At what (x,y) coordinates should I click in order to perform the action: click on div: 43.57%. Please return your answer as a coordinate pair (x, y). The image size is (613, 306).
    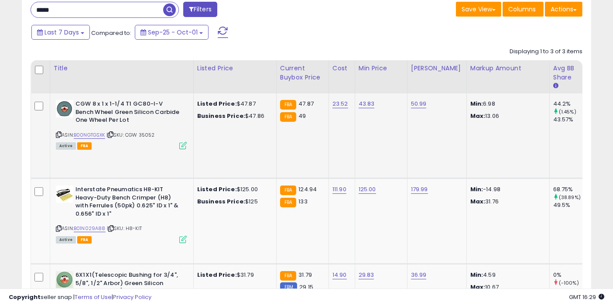
    Looking at the image, I should click on (571, 120).